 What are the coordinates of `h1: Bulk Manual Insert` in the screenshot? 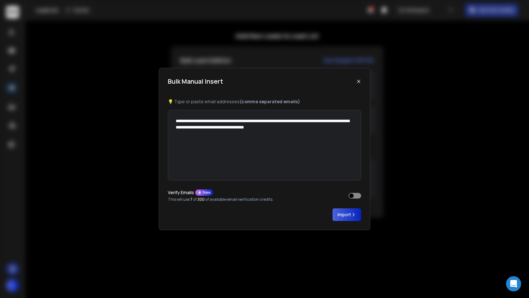 It's located at (195, 81).